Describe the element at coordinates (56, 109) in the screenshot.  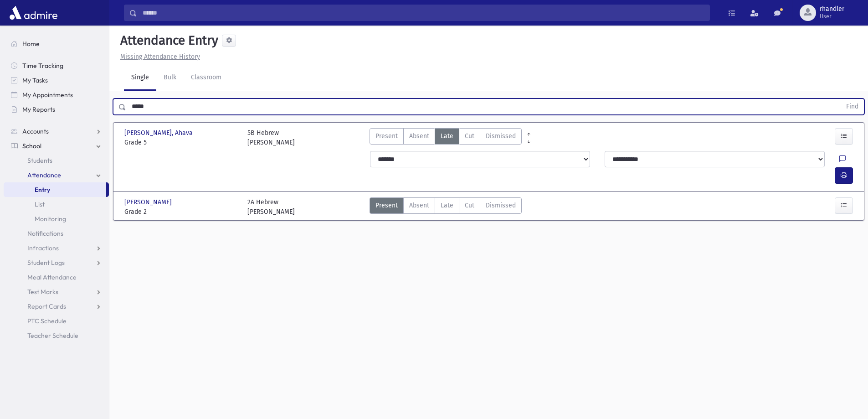
I see `a: My Reports` at that location.